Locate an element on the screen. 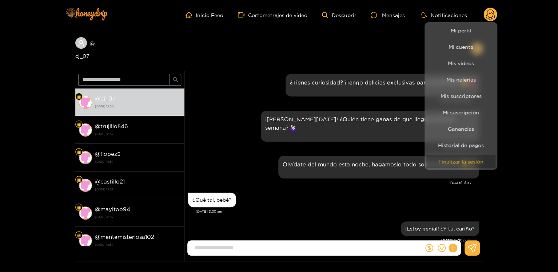 This screenshot has height=272, width=558. a: Mis videos is located at coordinates (461, 63).